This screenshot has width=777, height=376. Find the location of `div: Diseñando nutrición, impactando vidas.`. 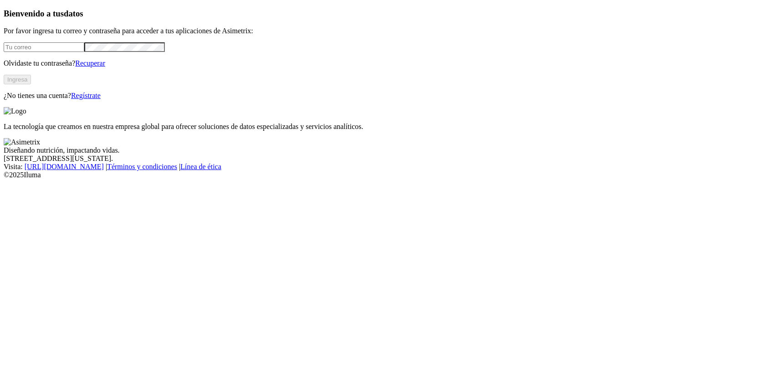

div: Diseñando nutrición, impactando vidas. is located at coordinates (389, 150).